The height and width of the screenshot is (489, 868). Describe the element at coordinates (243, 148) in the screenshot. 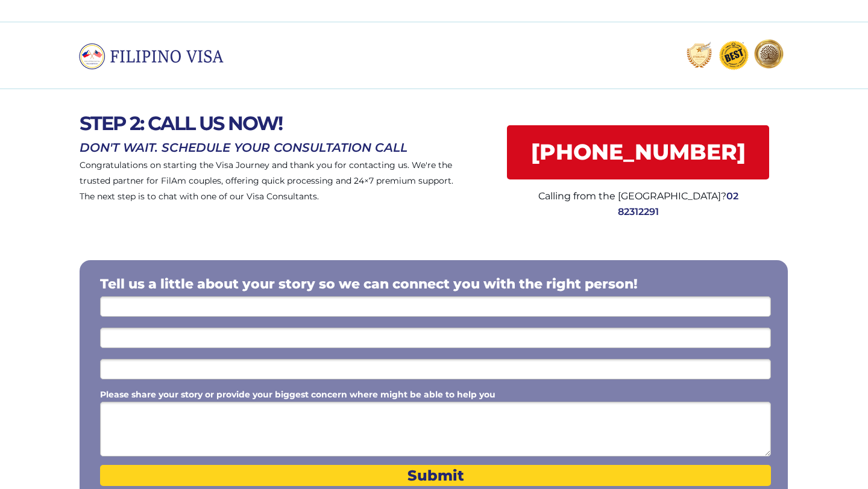

I see `span: DON'T WAIT. SCHEDULE YOUR CONSULTATION CALL` at that location.